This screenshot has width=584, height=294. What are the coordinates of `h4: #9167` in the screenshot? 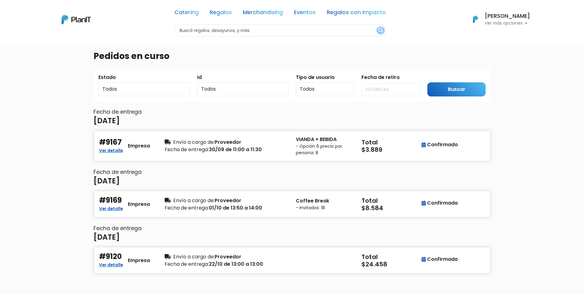 It's located at (110, 142).